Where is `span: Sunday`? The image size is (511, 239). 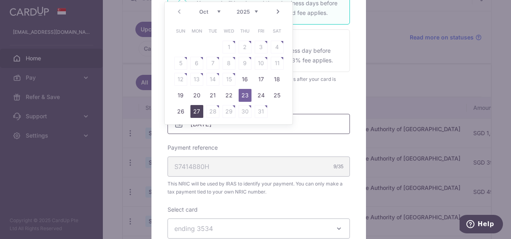 span: Sunday is located at coordinates (181, 31).